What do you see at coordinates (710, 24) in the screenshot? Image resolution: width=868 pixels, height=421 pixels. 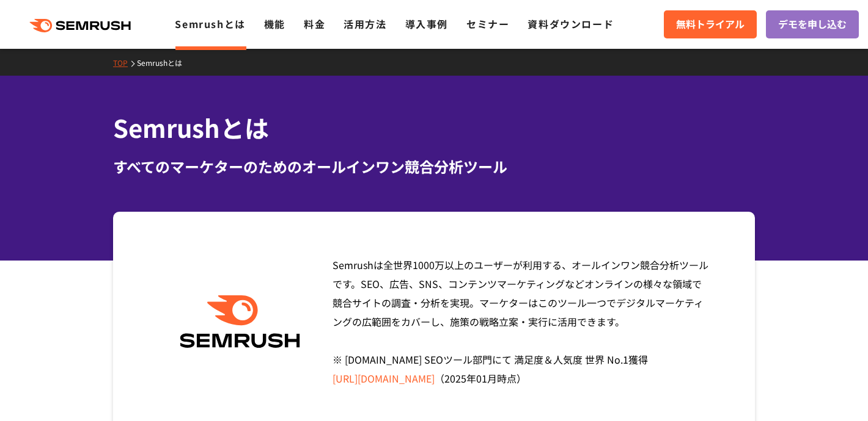 I see `a: 無料トライアル` at bounding box center [710, 24].